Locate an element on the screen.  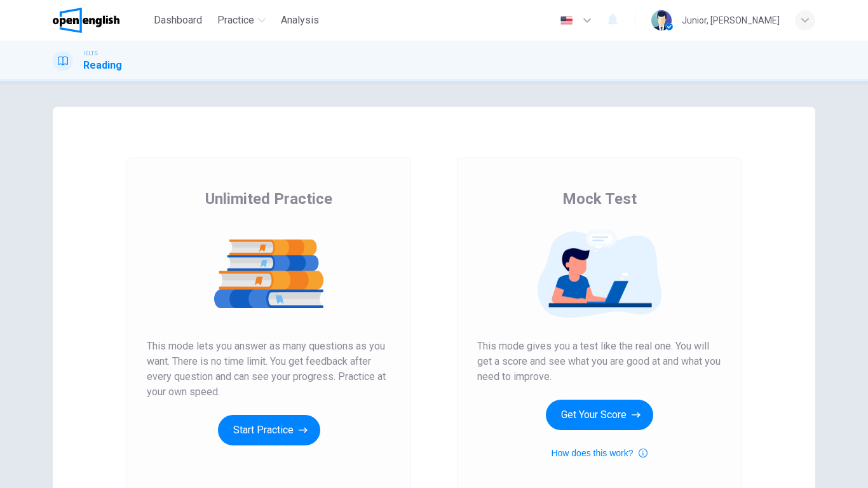
span: Analysis is located at coordinates (300, 20).